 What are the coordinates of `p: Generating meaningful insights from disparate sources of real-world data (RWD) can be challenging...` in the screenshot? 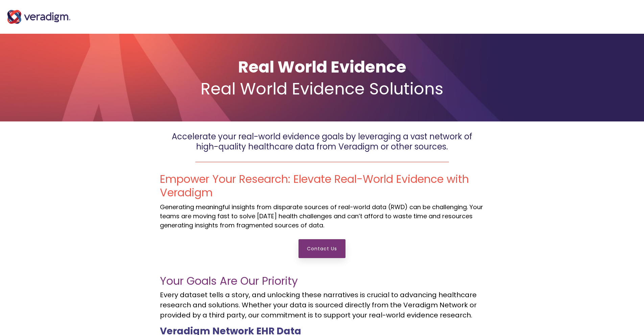 It's located at (322, 216).